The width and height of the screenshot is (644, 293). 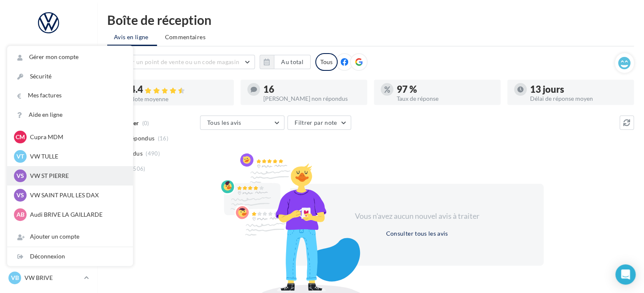 What do you see at coordinates (77, 176) in the screenshot?
I see `p: VW ST PIERRE` at bounding box center [77, 176].